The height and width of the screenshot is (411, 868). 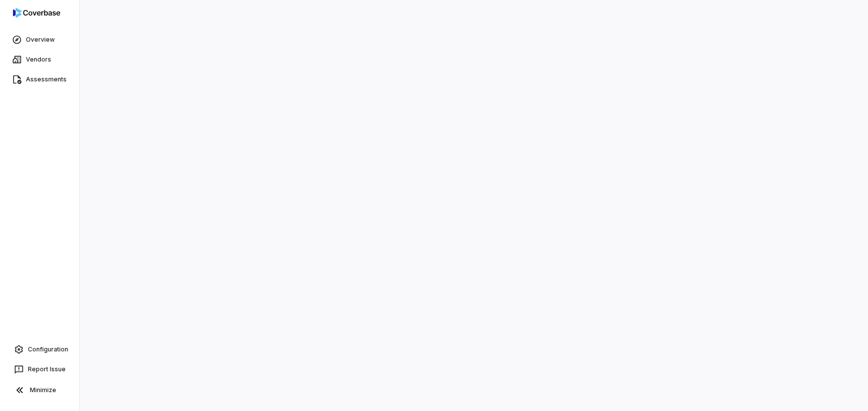 I want to click on a: Vendors, so click(x=39, y=59).